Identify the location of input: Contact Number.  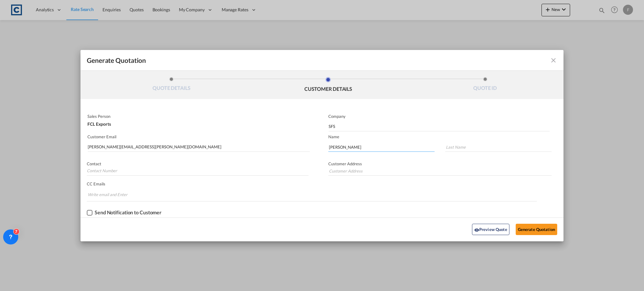
(197, 171).